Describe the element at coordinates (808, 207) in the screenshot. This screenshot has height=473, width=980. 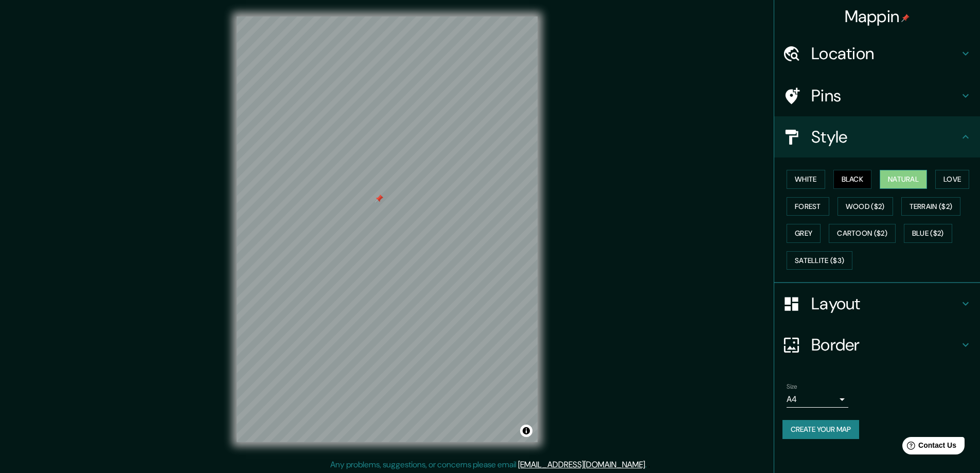
I see `button: Forest` at that location.